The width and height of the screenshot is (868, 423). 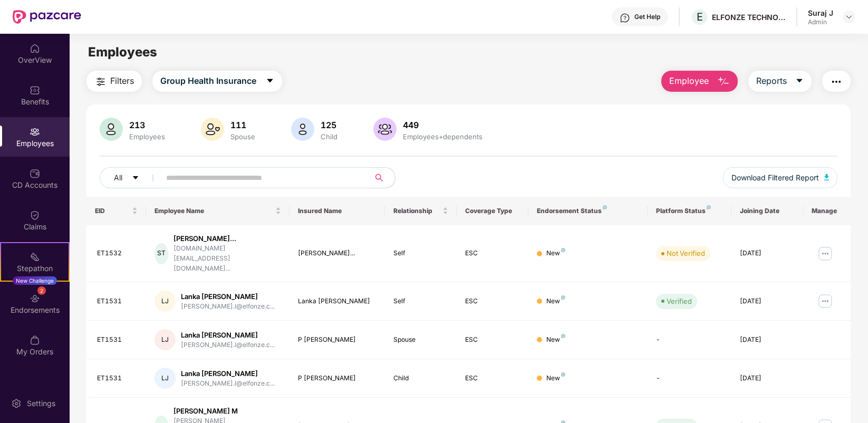 I want to click on span: Group Health Insurance, so click(x=208, y=81).